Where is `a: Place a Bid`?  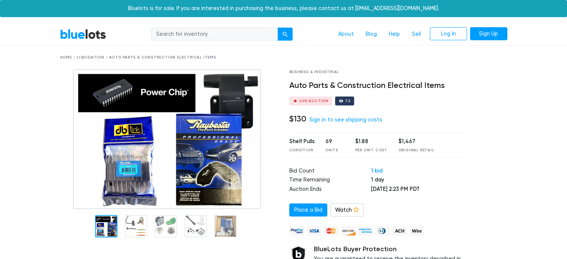
a: Place a Bid is located at coordinates (308, 210).